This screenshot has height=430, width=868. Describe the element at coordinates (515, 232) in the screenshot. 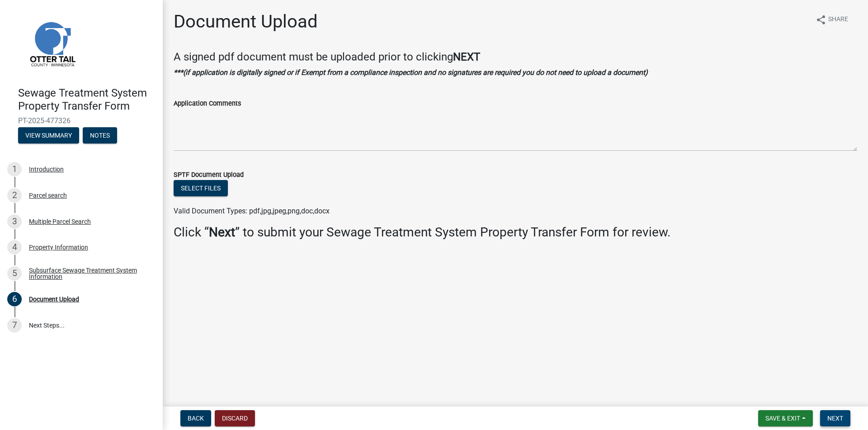

I see `h3: Click “ ” to submit your Sewage Treatment System Property Transfer Form for review.` at that location.